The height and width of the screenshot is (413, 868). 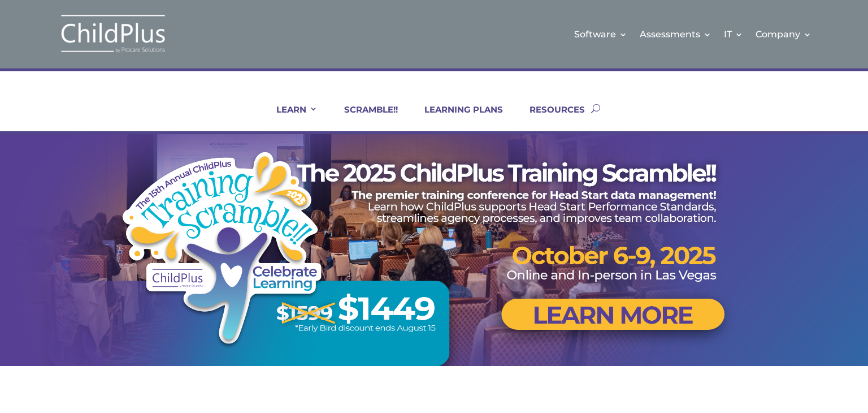 What do you see at coordinates (675, 34) in the screenshot?
I see `a: Assessments` at bounding box center [675, 34].